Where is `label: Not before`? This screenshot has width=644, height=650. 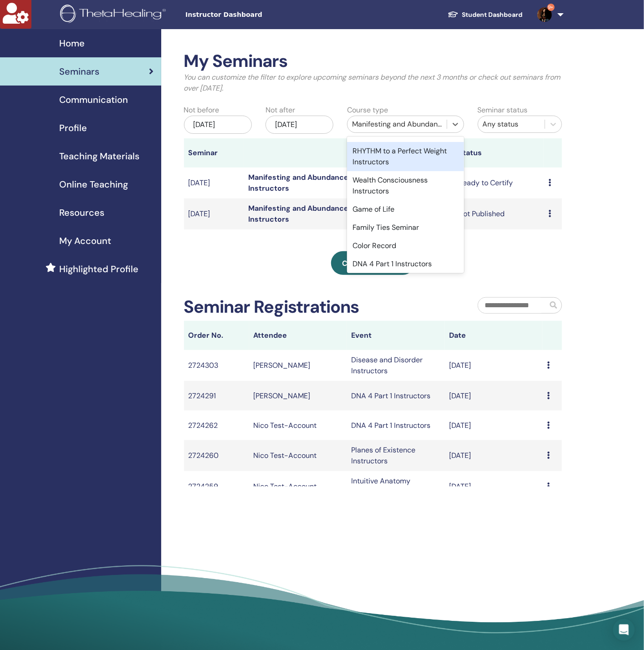 label: Not before is located at coordinates (202, 110).